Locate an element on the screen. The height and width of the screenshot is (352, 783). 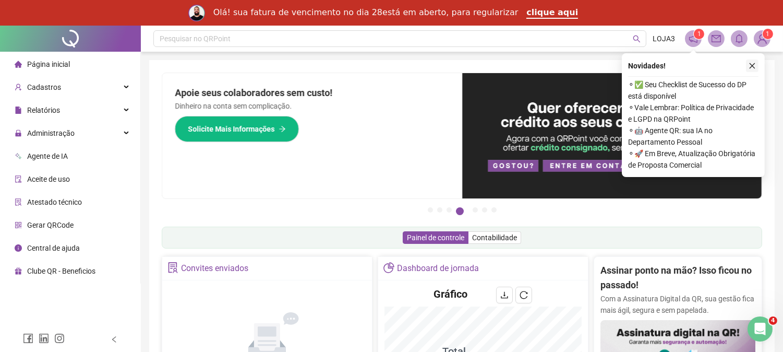
span: ⚬ ✅ Seu Checklist de Sucesso do DP está disponível is located at coordinates (693, 90).